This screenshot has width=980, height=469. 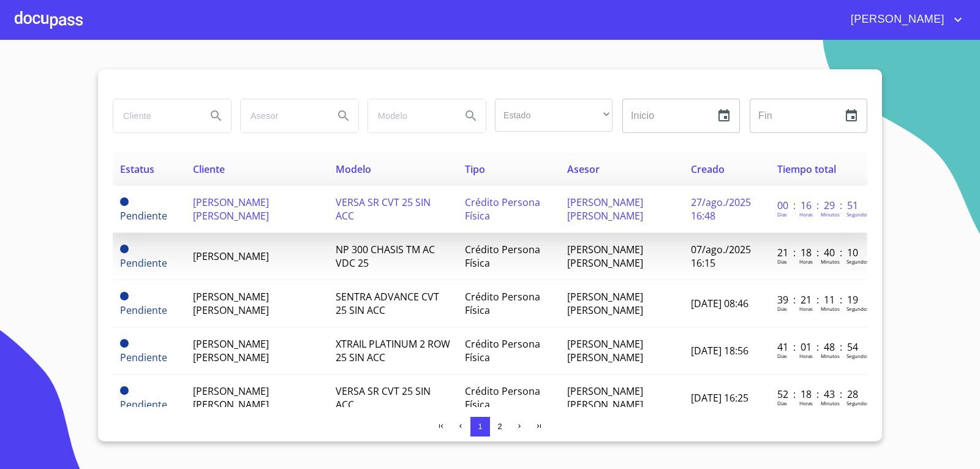 I want to click on span: NP 300 CHASIS TM AC VDC 25, so click(x=385, y=256).